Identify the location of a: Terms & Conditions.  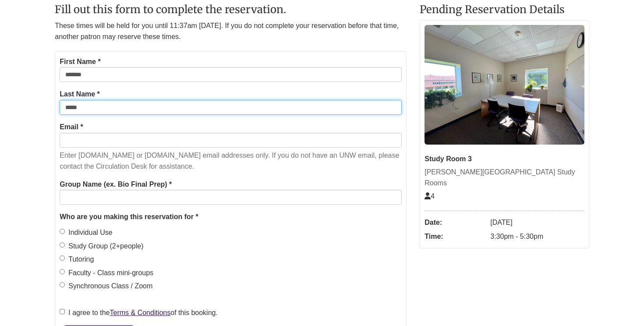
(140, 312).